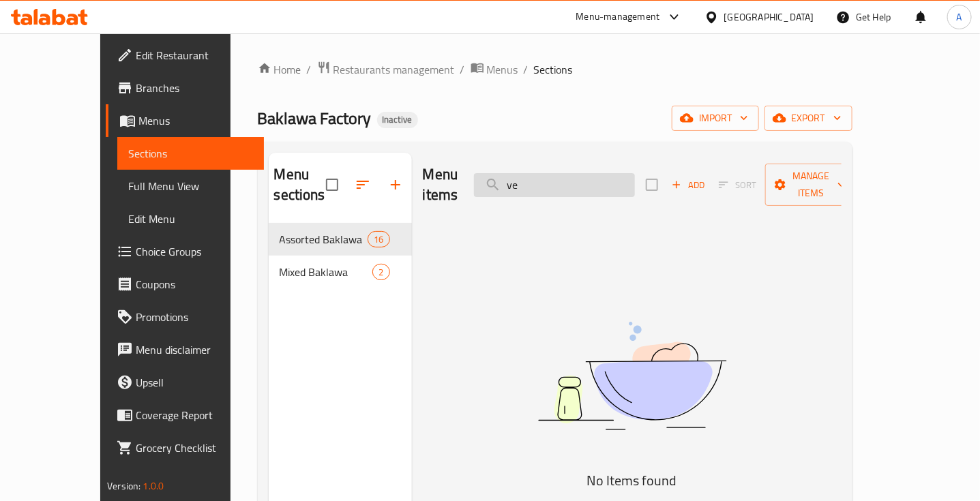  Describe the element at coordinates (618, 17) in the screenshot. I see `div: Menu-management` at that location.